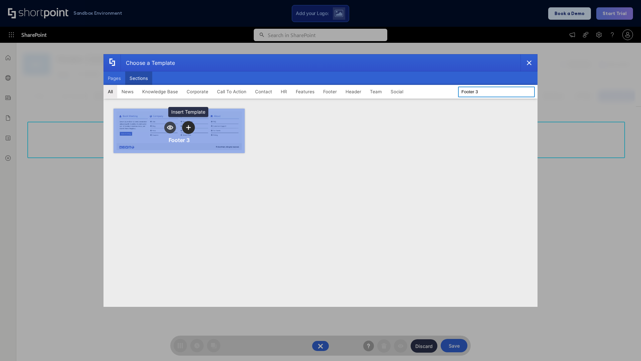  Describe the element at coordinates (110, 92) in the screenshot. I see `button: All` at that location.